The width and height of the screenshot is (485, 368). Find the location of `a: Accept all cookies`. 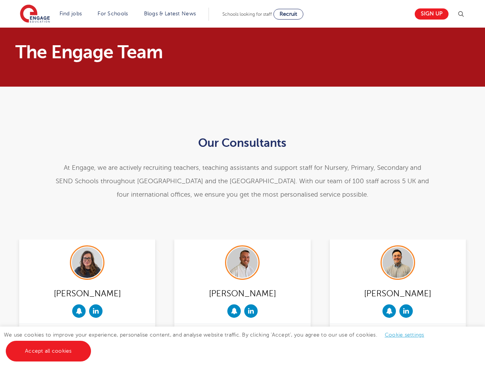

a: Accept all cookies is located at coordinates (48, 351).